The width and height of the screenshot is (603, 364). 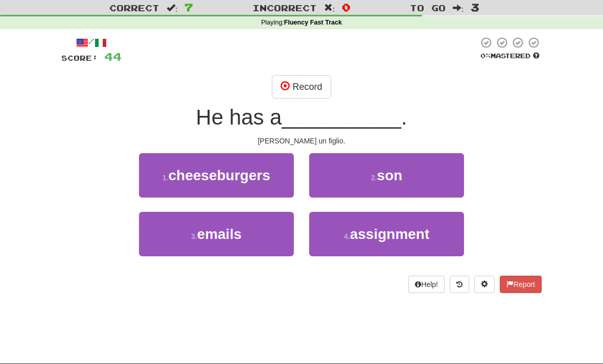 I want to click on span: Incorrect, so click(x=285, y=8).